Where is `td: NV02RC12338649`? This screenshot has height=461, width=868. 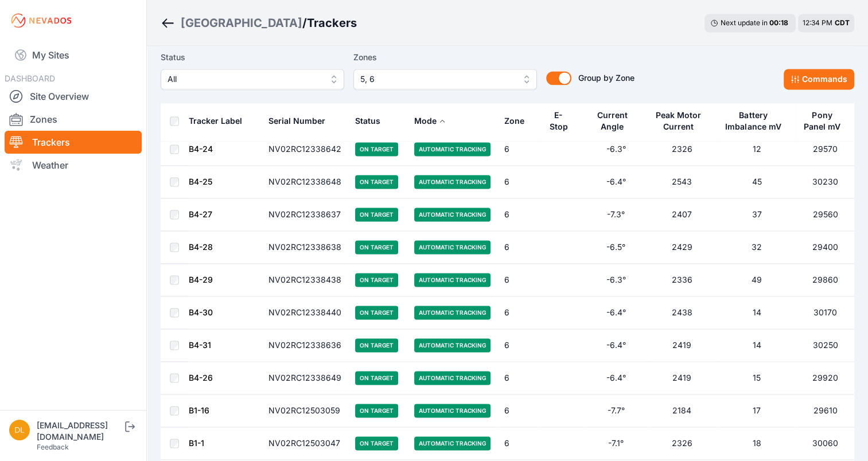 td: NV02RC12338649 is located at coordinates (304, 378).